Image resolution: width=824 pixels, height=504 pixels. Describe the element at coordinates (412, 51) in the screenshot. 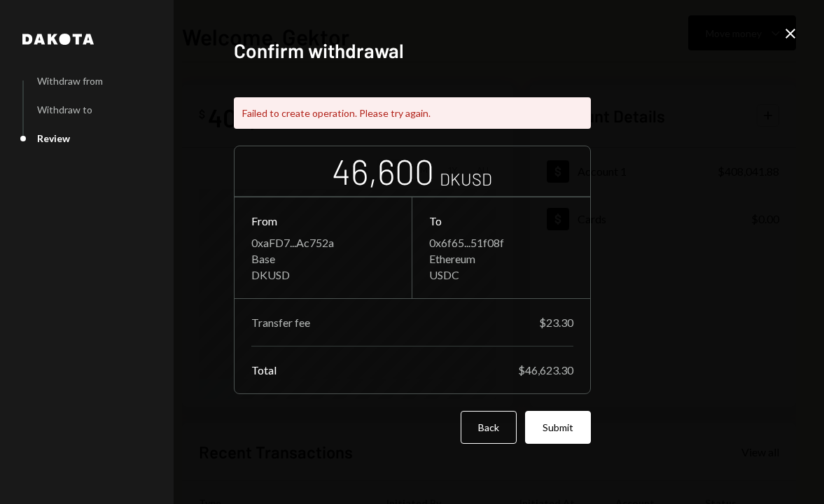

I see `h2: Confirm withdrawal` at that location.